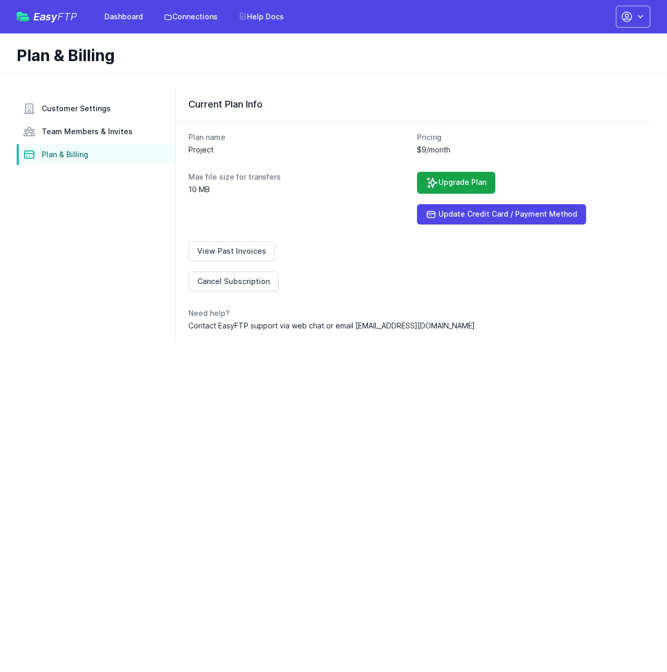 The image size is (667, 672). Describe the element at coordinates (96, 109) in the screenshot. I see `a: Customer Settings` at that location.